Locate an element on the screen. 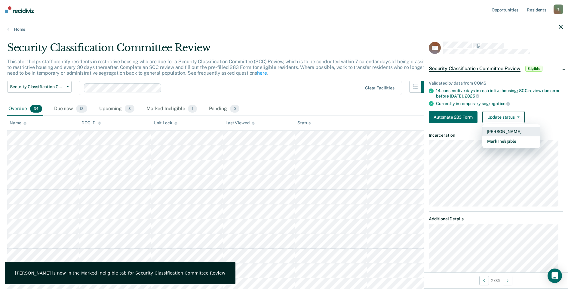  div: Marked Ineligible is located at coordinates (172, 109).